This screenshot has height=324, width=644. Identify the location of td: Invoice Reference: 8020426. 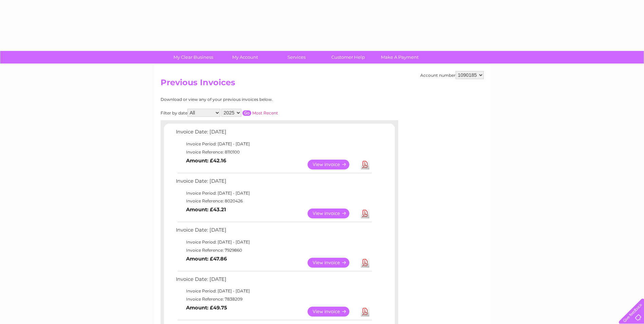
(273, 201).